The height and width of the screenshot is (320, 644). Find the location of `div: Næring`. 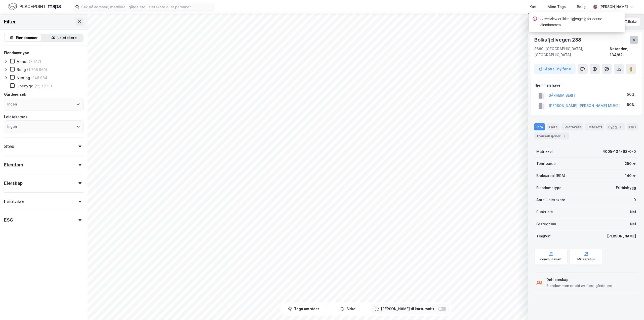

div: Næring is located at coordinates (24, 78).